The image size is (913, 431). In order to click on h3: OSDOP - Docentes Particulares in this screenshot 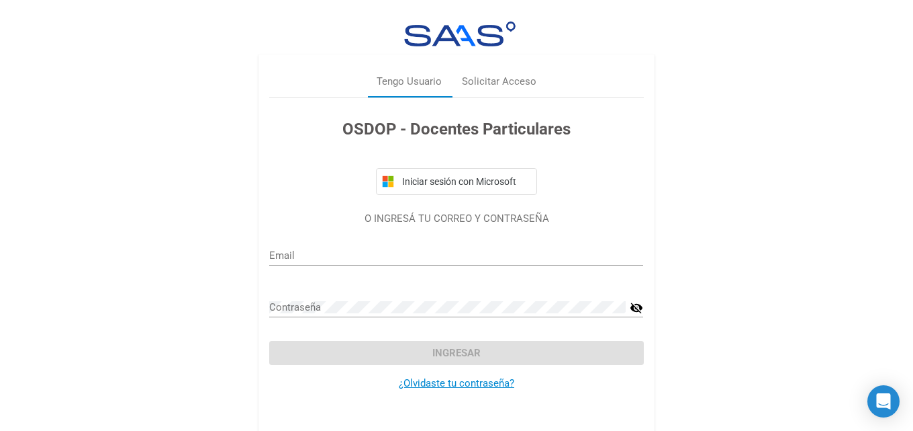, I will do `click(456, 129)`.